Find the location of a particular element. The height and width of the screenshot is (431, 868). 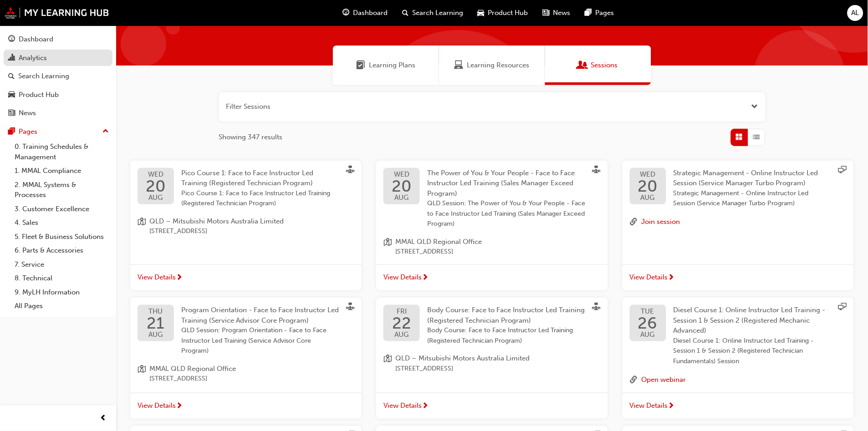

a: guage-iconDashboard is located at coordinates (365, 13).